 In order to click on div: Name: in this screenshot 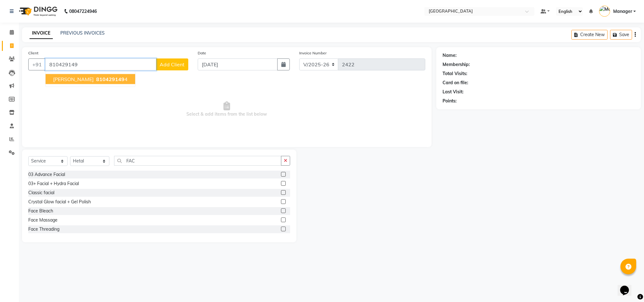, I will do `click(449, 55)`.